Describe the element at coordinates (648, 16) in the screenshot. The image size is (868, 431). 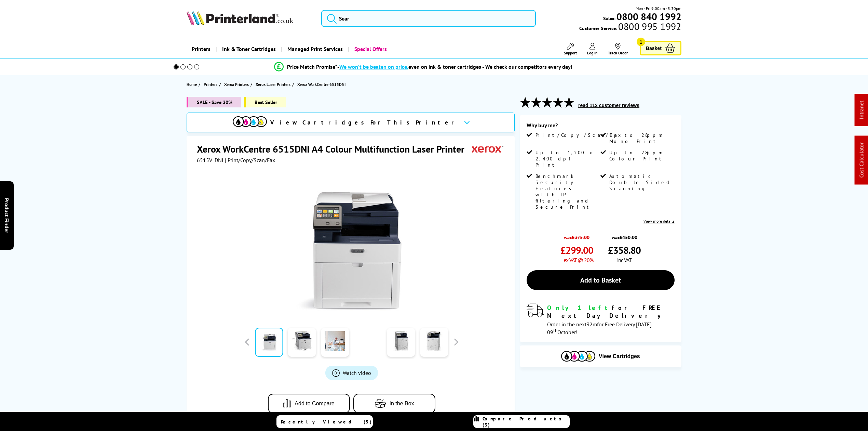
I see `a: 0800 840 1992` at that location.